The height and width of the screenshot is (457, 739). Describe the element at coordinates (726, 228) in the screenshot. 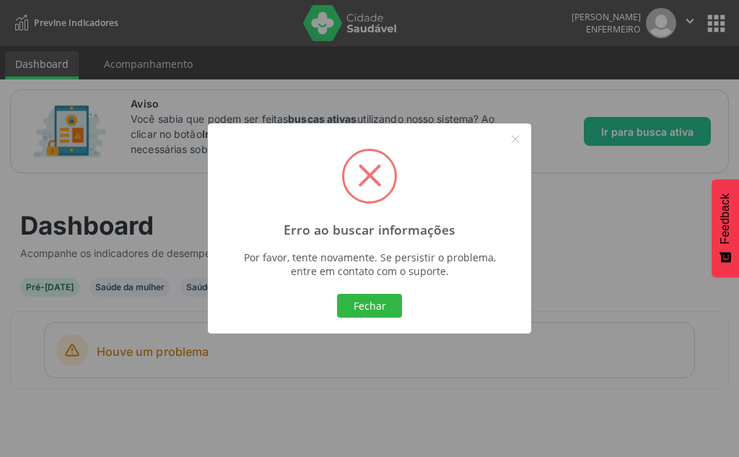

I see `button: Feedback - Mostrar pesquisa` at that location.